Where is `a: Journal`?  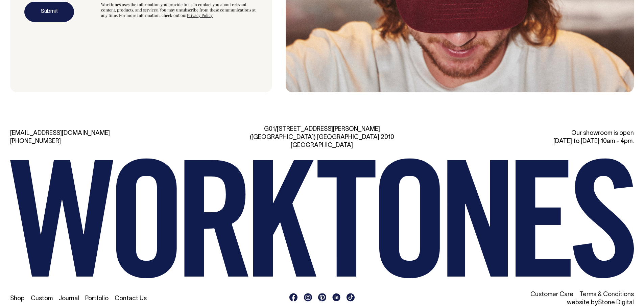
a: Journal is located at coordinates (69, 298).